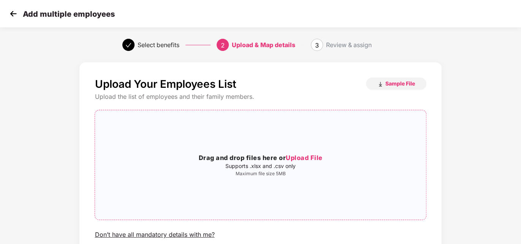  What do you see at coordinates (263, 45) in the screenshot?
I see `div: Upload & Map details` at bounding box center [263, 45].